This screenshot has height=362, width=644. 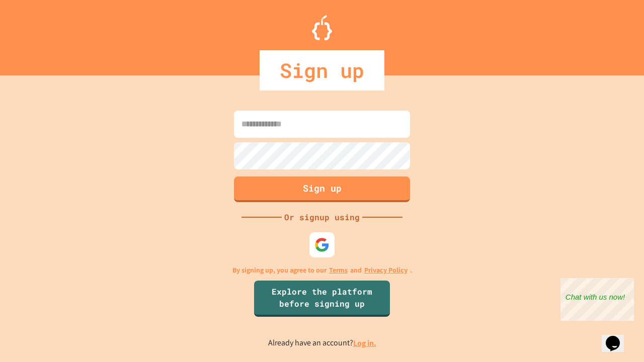 I want to click on div: Sign up, so click(x=322, y=70).